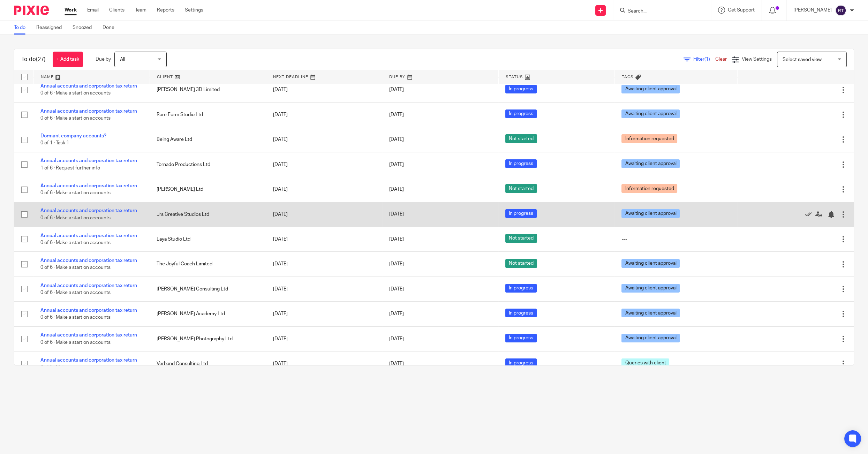 Image resolution: width=868 pixels, height=454 pixels. Describe the element at coordinates (140, 10) in the screenshot. I see `a: Team` at that location.